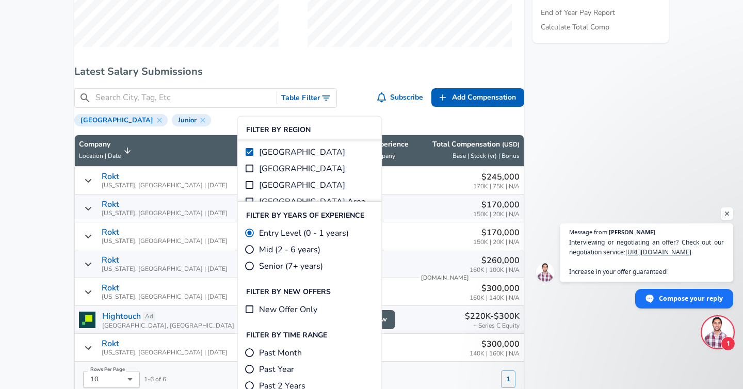  I want to click on span: Total Compensation (USD) Base | Stock (yr) | Bonus, so click(469, 151).